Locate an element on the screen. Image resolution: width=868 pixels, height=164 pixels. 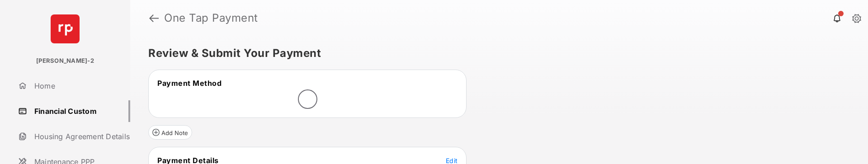
span: Payment Method is located at coordinates (190, 83).